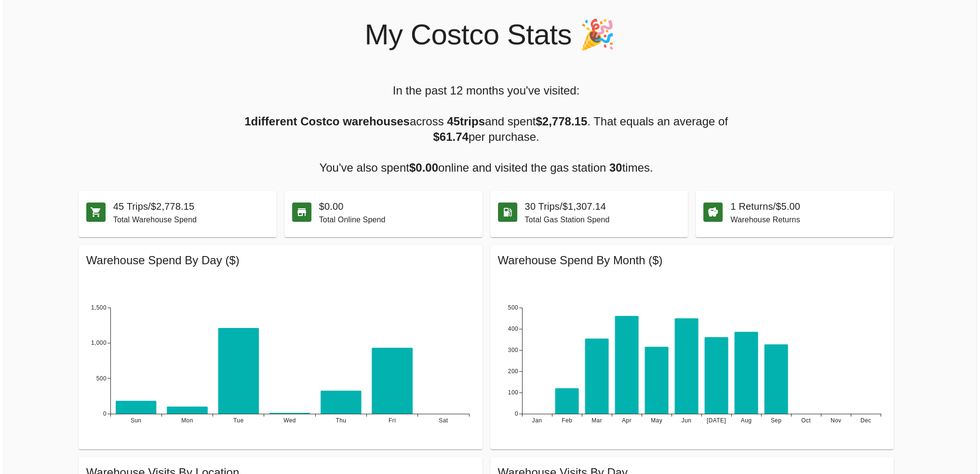 The height and width of the screenshot is (474, 980). I want to click on b: 1 different Costco warehouses, so click(327, 121).